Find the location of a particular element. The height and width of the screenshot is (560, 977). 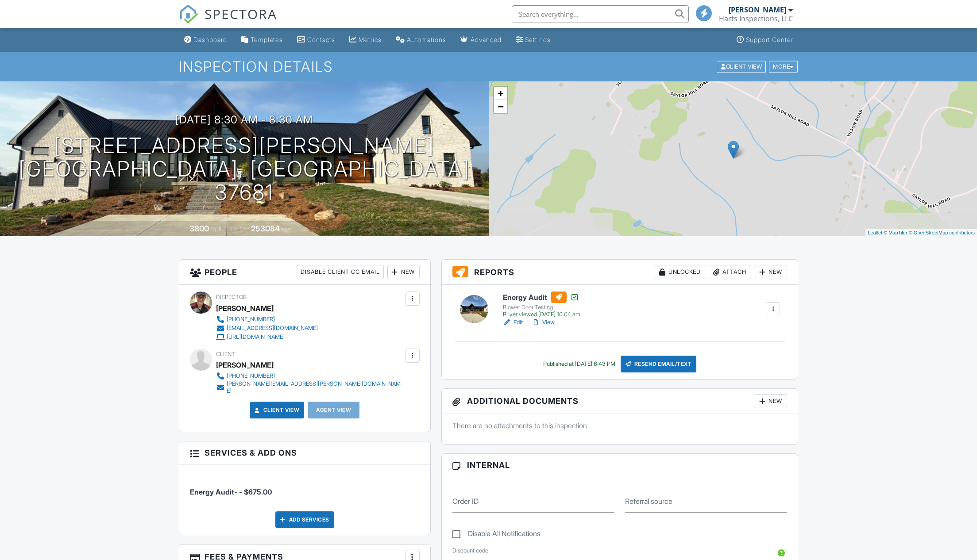

a: Leaflet is located at coordinates (875, 232).